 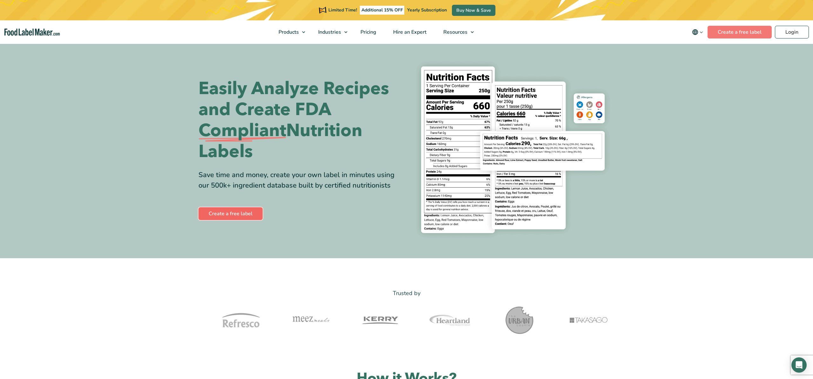 What do you see at coordinates (289, 32) in the screenshot?
I see `a: Products` at bounding box center [289, 32].